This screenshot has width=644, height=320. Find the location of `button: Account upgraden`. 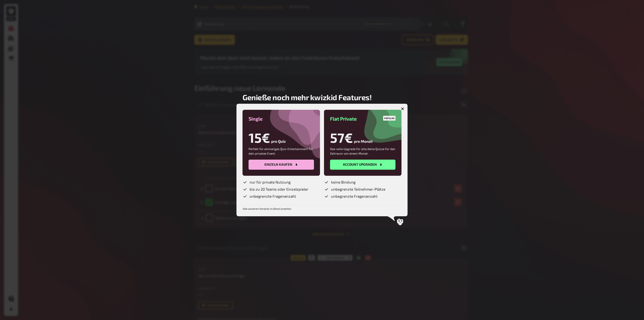

button: Account upgraden is located at coordinates (362, 165).